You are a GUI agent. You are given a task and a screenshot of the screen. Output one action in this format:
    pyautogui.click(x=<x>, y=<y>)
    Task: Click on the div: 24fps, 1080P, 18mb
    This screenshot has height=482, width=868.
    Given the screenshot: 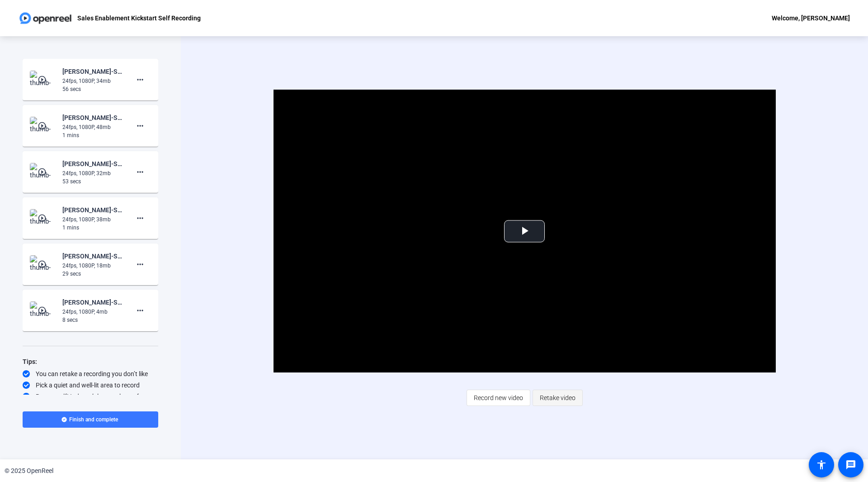 What is the action you would take?
    pyautogui.click(x=93, y=265)
    